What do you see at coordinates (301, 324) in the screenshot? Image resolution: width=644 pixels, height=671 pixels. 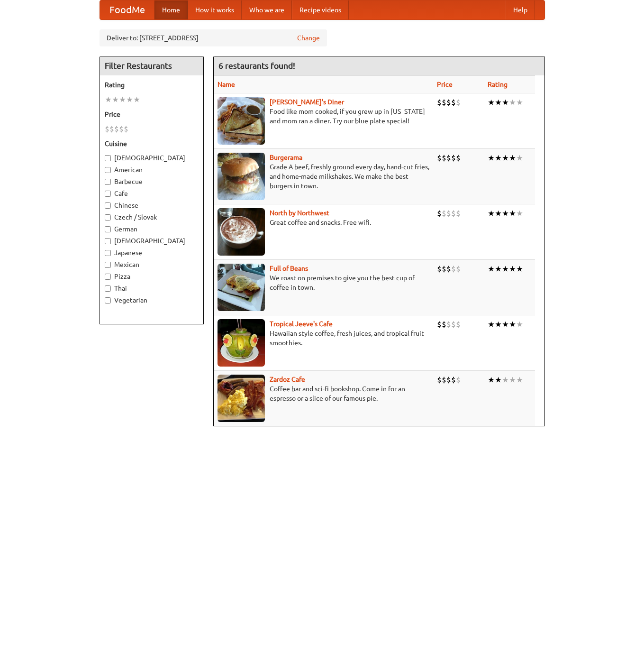 I see `a: Tropical Jeeve's Cafe` at bounding box center [301, 324].